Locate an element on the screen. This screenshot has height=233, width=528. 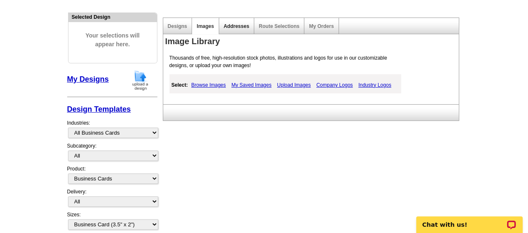
a: Industry Logos is located at coordinates (375, 85).